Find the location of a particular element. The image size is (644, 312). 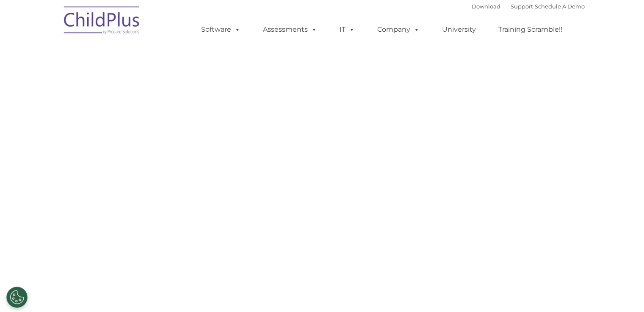

a: IT is located at coordinates (347, 29).